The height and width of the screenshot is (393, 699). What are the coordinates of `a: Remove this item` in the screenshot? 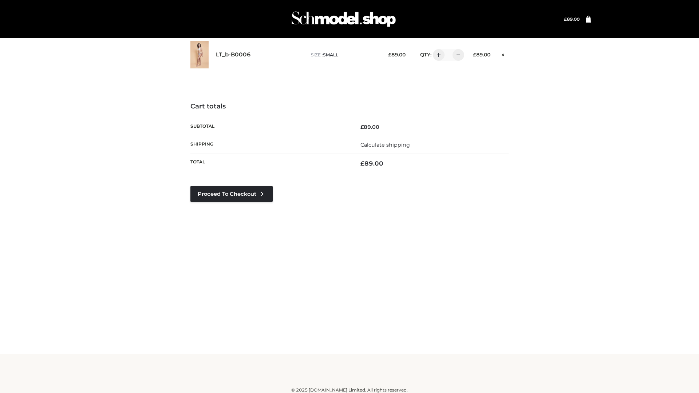 It's located at (503, 54).